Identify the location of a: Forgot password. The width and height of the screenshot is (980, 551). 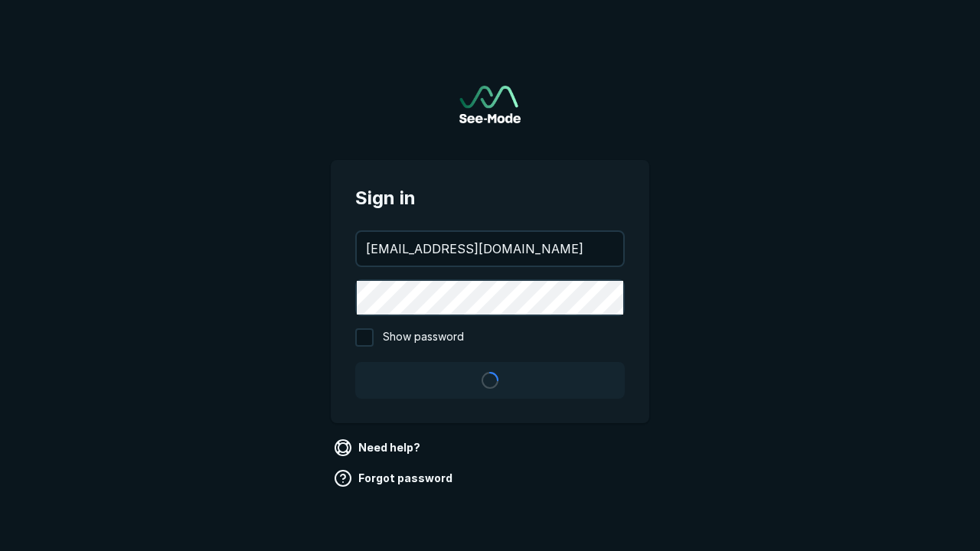
(394, 478).